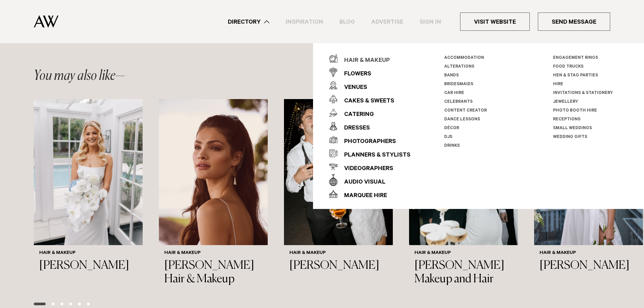  What do you see at coordinates (454, 93) in the screenshot?
I see `a: Car Hire` at bounding box center [454, 93].